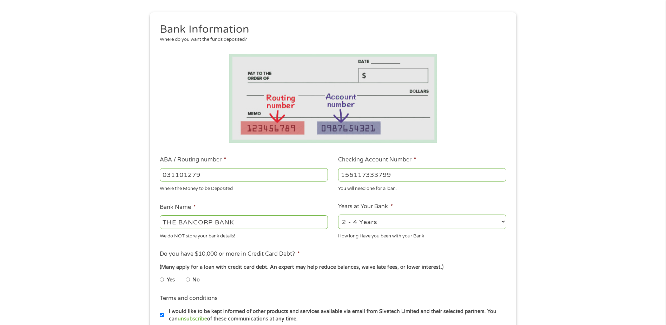 The image size is (666, 325). I want to click on label: Terms and conditions, so click(189, 298).